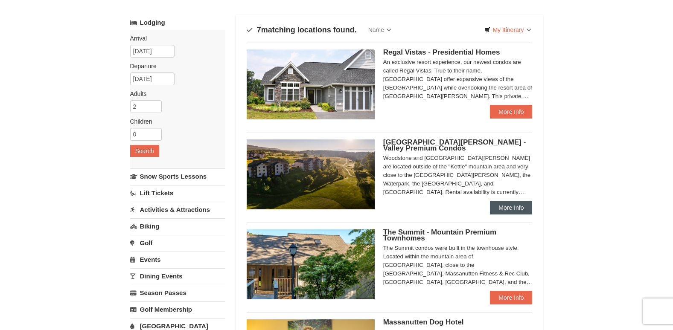 Image resolution: width=673 pixels, height=330 pixels. Describe the element at coordinates (423, 322) in the screenshot. I see `span: Massanutten Dog Hotel` at that location.